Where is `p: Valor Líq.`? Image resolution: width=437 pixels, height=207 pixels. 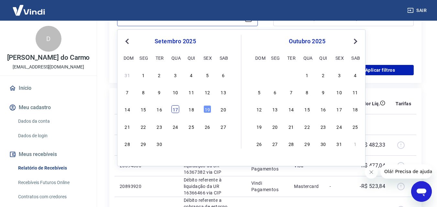 p: Valor Líq. is located at coordinates (369, 104).